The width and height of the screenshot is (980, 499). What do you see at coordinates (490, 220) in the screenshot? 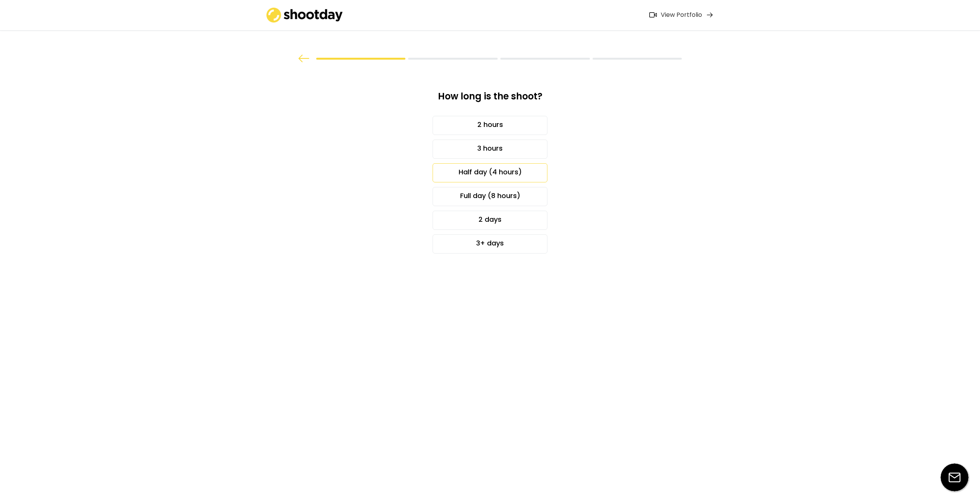
I see `div: 2 days` at bounding box center [490, 220].